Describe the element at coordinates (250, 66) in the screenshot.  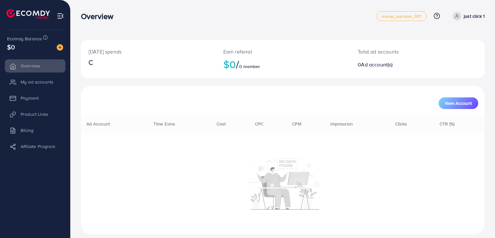
I see `span: 0 member` at that location.